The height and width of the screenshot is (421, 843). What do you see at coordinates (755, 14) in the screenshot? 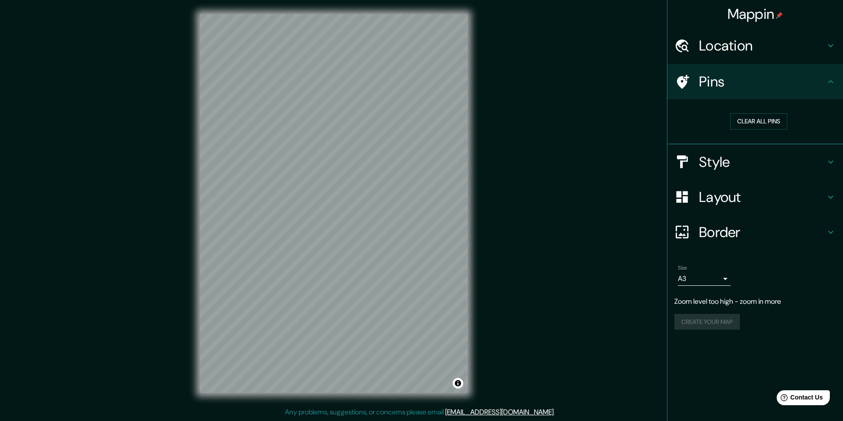
I see `h4: Mappin` at bounding box center [755, 14].